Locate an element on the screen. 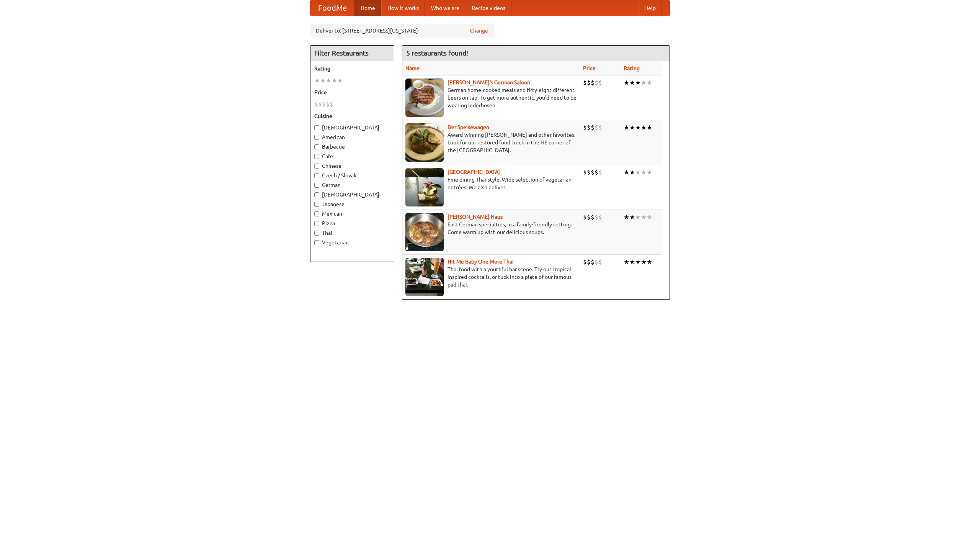  p: Thai food with a youthful bar scene. Try our tropical inspired cocktails, or tuck into a plate of... is located at coordinates (491, 277).